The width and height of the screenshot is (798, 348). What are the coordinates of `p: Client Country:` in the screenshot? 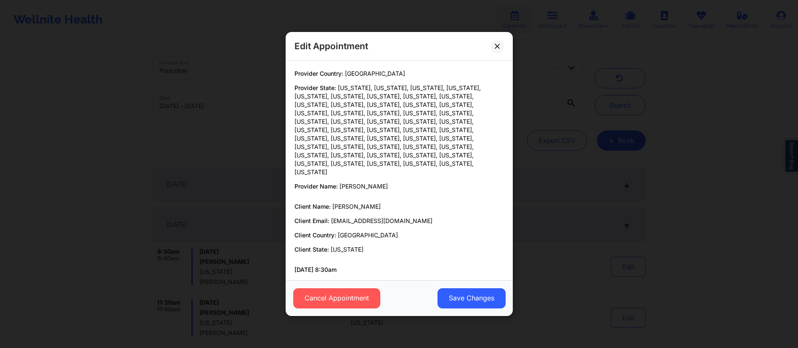 It's located at (399, 235).